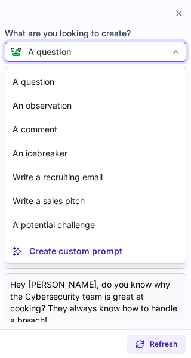  I want to click on span: Refresh, so click(163, 344).